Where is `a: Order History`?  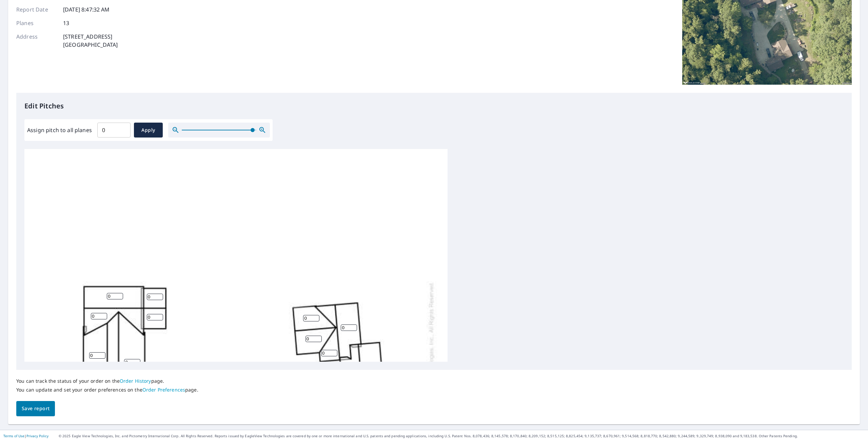 a: Order History is located at coordinates (135, 381).